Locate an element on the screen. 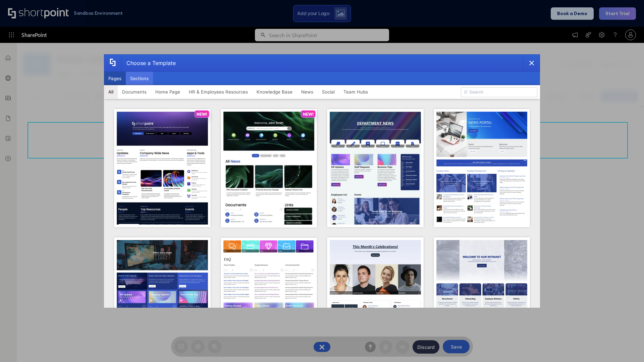 The height and width of the screenshot is (362, 644). div: Choose a Template is located at coordinates (148, 63).